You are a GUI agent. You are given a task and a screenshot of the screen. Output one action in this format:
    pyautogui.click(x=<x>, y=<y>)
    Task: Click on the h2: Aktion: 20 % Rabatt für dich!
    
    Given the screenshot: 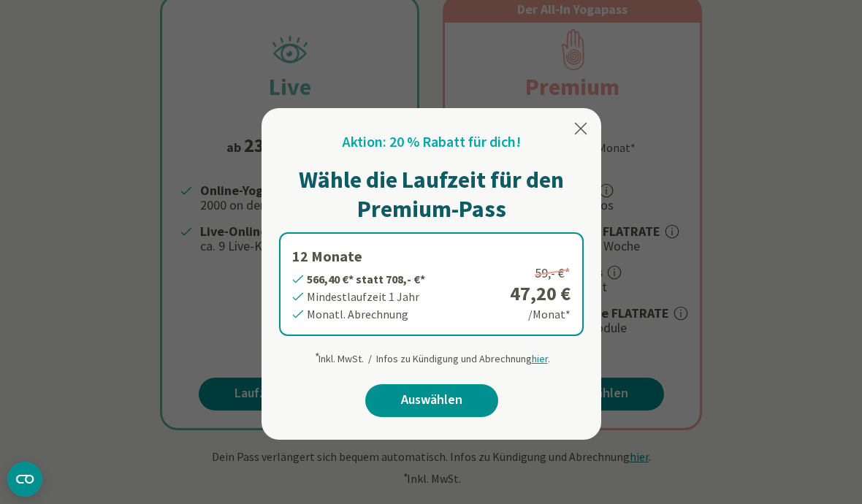 What is the action you would take?
    pyautogui.click(x=432, y=142)
    